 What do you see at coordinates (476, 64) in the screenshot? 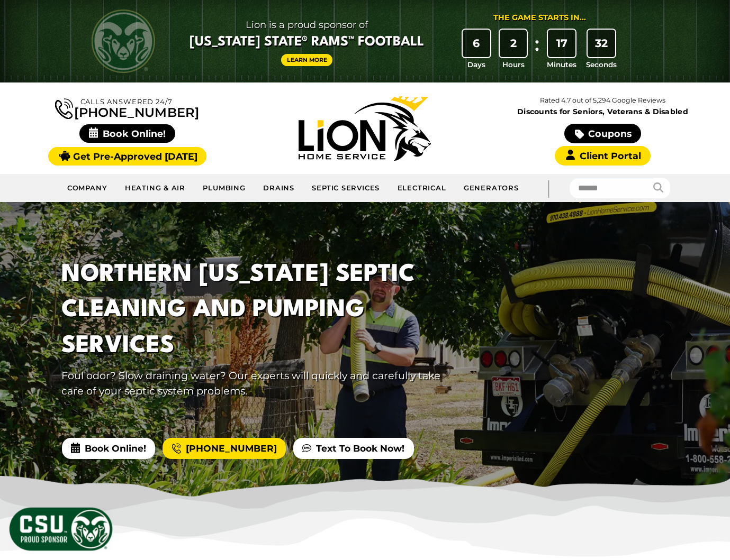
I see `span: Days` at bounding box center [476, 64].